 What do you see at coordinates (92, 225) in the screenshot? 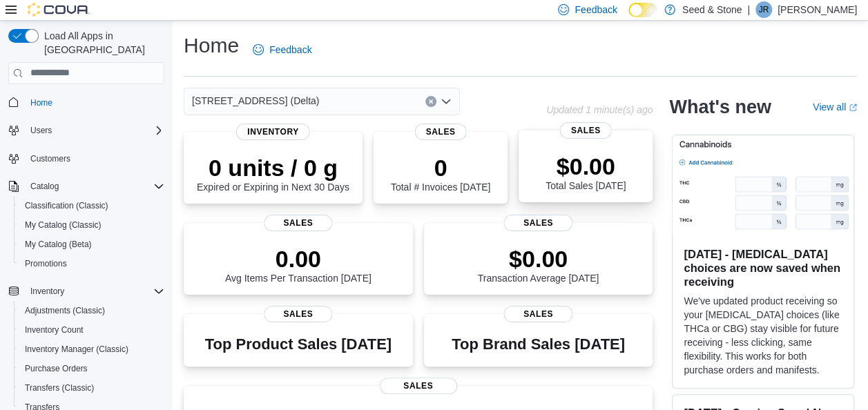
I see `button: My Catalog (Classic)` at bounding box center [92, 225].